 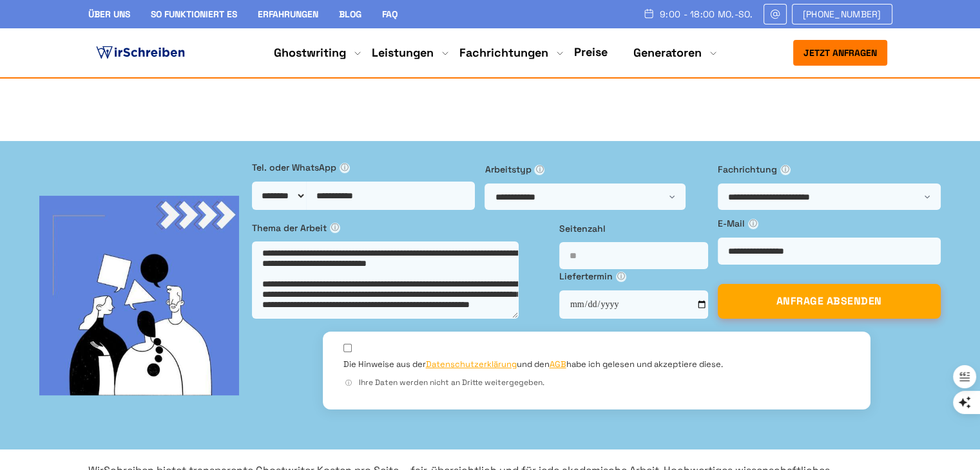 What do you see at coordinates (471, 364) in the screenshot?
I see `a: Datenschutzerklärung` at bounding box center [471, 364].